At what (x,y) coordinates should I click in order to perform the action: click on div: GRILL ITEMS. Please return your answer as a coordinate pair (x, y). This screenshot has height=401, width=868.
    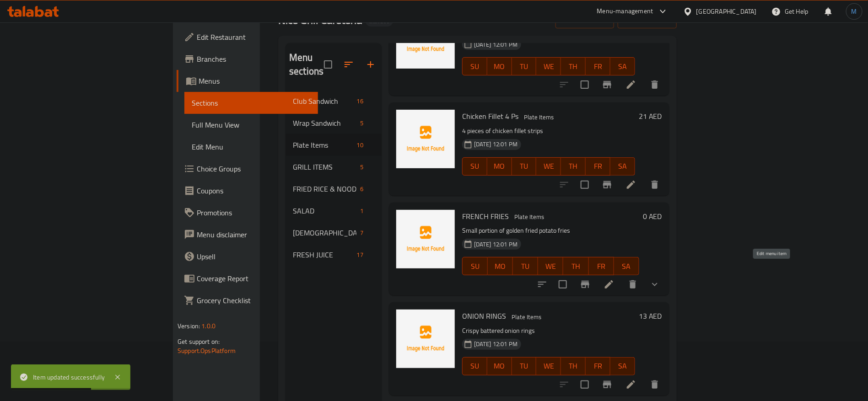
    Looking at the image, I should click on (324, 167).